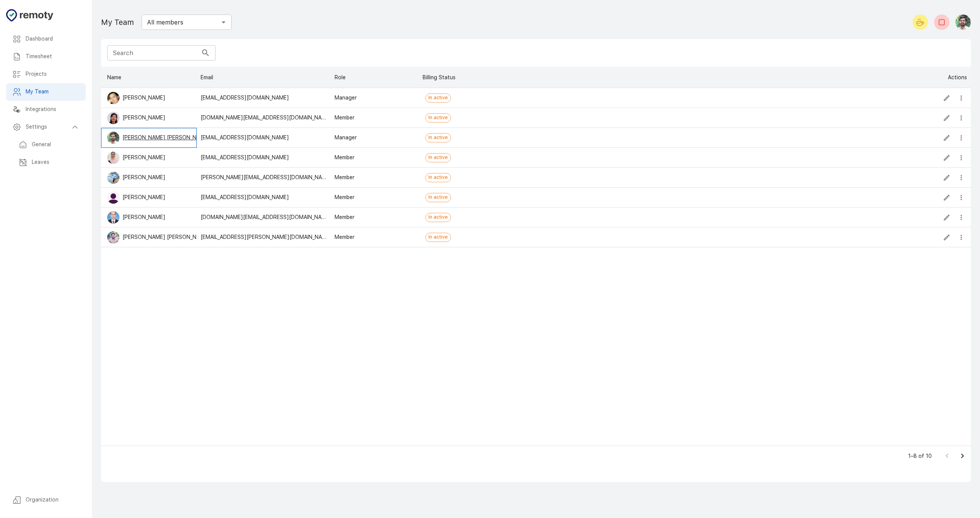  Describe the element at coordinates (920, 22) in the screenshot. I see `button: Start your break` at that location.